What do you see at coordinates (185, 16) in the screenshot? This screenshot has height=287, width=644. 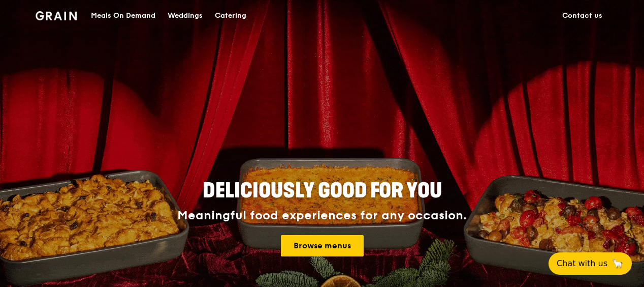 I see `div: Weddings` at bounding box center [185, 16].